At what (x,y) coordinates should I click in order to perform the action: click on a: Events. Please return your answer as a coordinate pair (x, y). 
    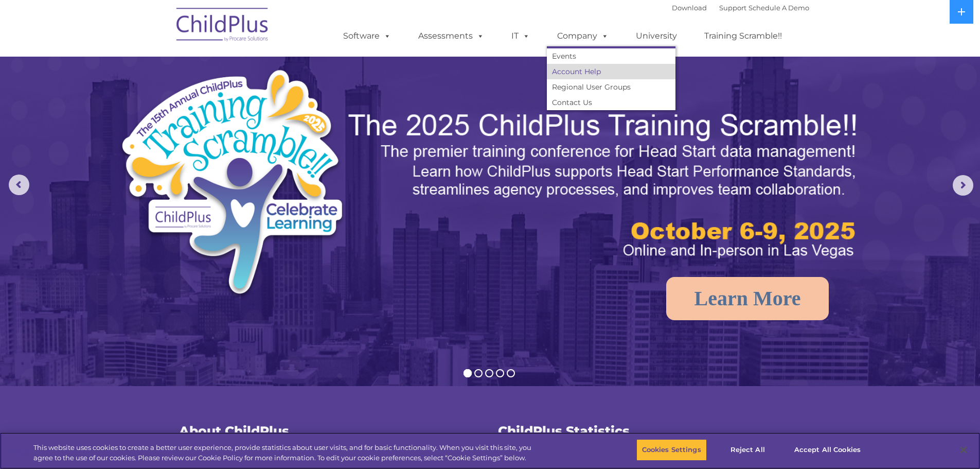
    Looking at the image, I should click on (611, 56).